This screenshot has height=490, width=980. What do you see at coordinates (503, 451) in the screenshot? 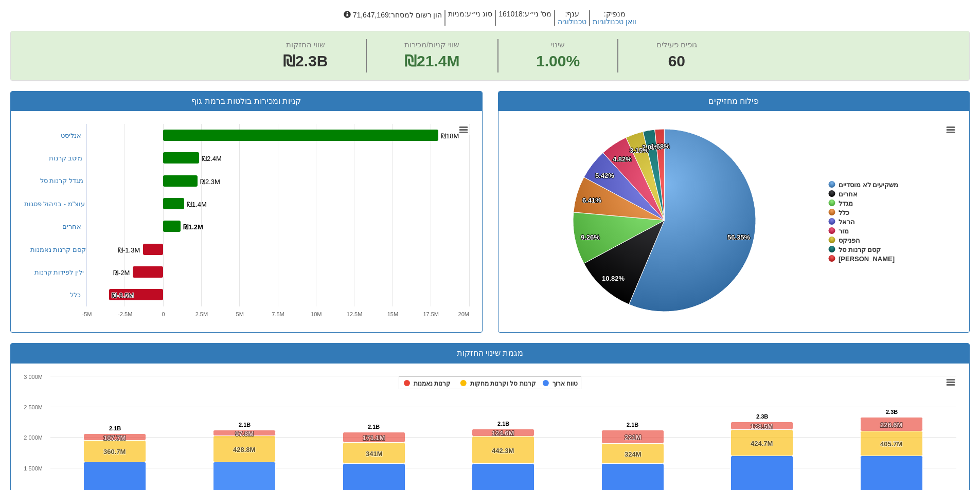
I see `tspan: 442.3M` at bounding box center [503, 451].